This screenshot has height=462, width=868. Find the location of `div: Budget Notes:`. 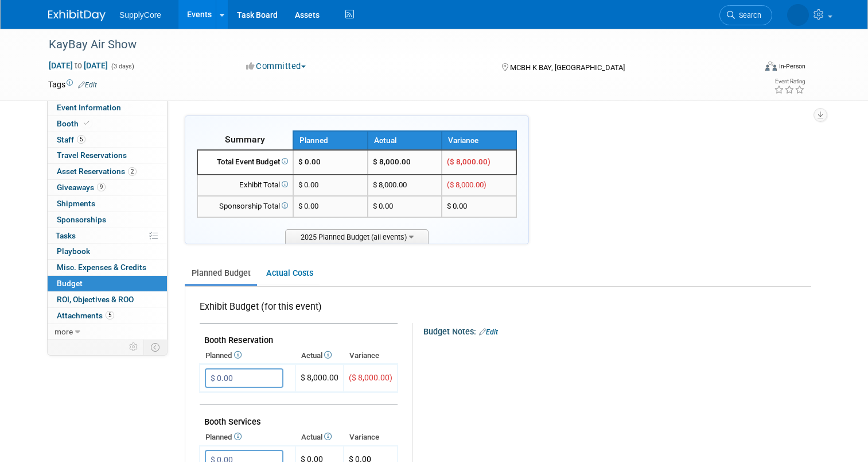

div: Budget Notes: is located at coordinates (617, 330).